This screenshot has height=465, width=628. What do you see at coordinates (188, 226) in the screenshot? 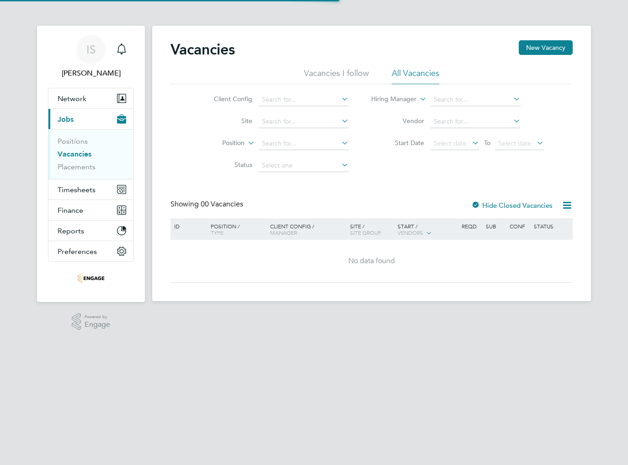
I see `div: ID` at bounding box center [188, 226].